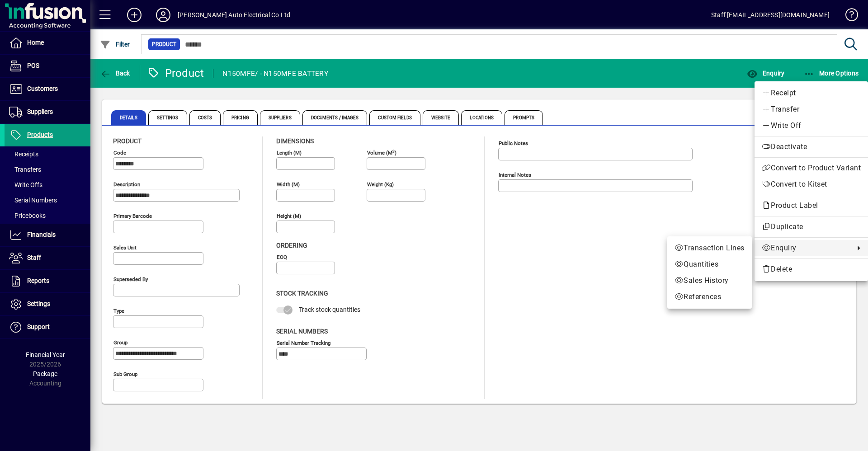  What do you see at coordinates (709, 297) in the screenshot?
I see `span: References` at bounding box center [709, 297].